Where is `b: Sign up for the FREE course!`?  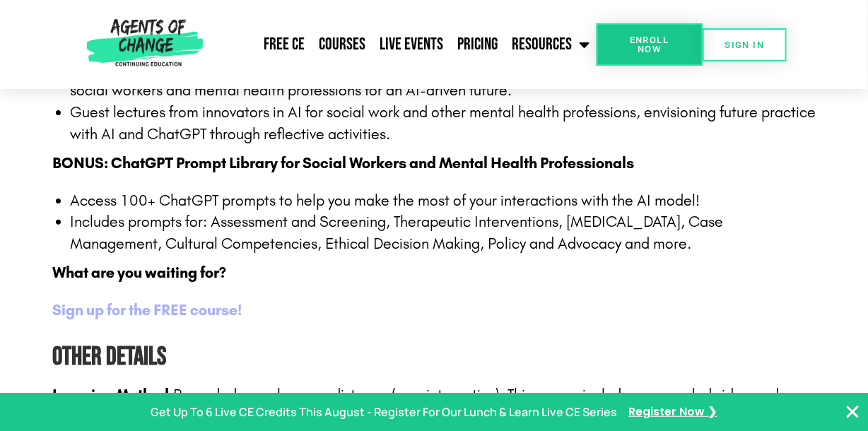
b: Sign up for the FREE course! is located at coordinates (147, 311).